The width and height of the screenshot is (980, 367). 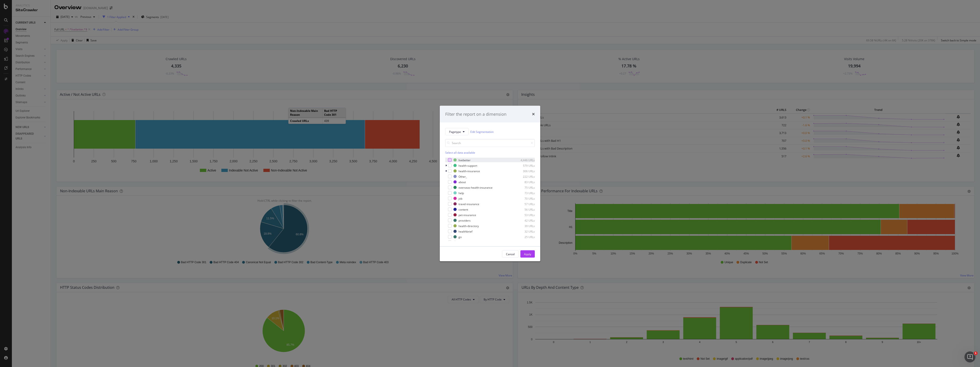 What do you see at coordinates (467, 215) in the screenshot?
I see `div: pet-insurance` at bounding box center [467, 215].